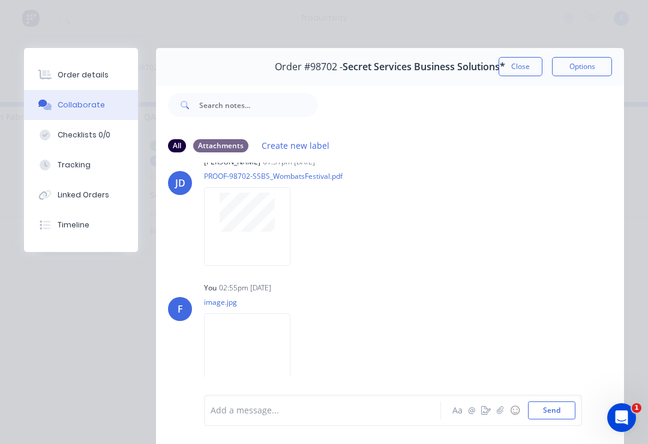 The image size is (648, 444). Describe the element at coordinates (84, 135) in the screenshot. I see `div: Checklists 0/0` at that location.